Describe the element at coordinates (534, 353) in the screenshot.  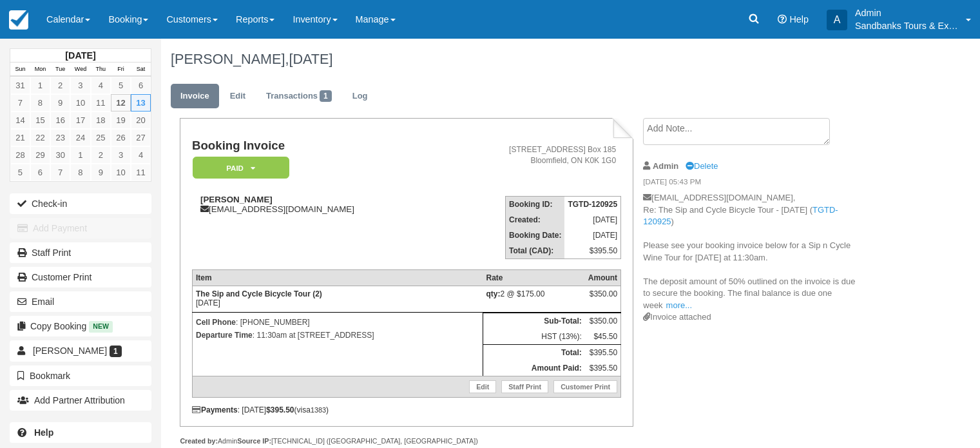
I see `th: Total:` at that location.